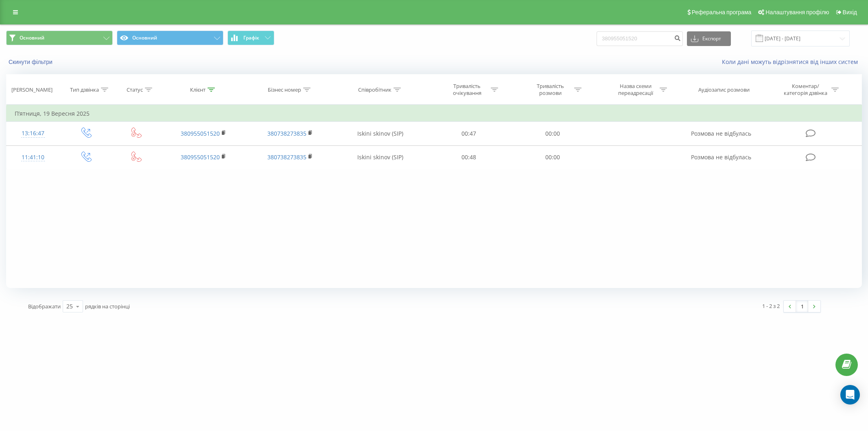  Describe the element at coordinates (636, 90) in the screenshot. I see `div: Назва схеми переадресації` at that location.